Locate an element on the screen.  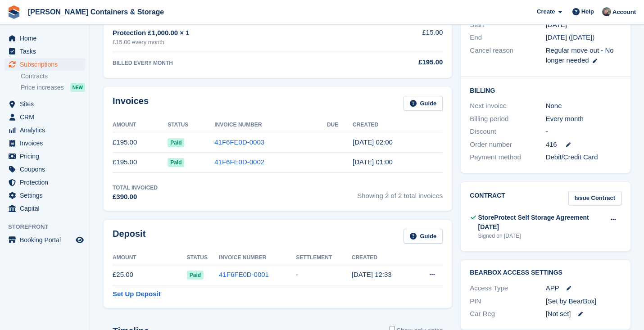
span: Storefront is located at coordinates (48, 227).